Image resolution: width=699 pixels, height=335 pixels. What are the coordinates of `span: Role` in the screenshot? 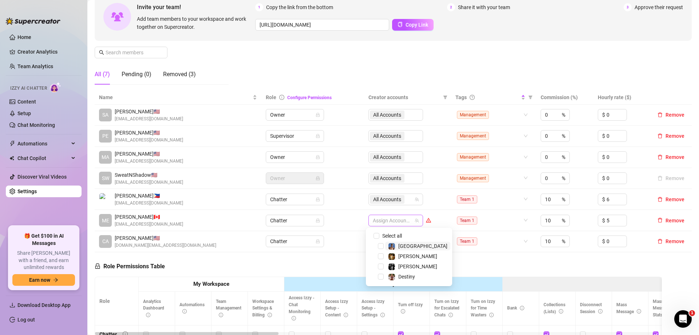 It's located at (271, 97).